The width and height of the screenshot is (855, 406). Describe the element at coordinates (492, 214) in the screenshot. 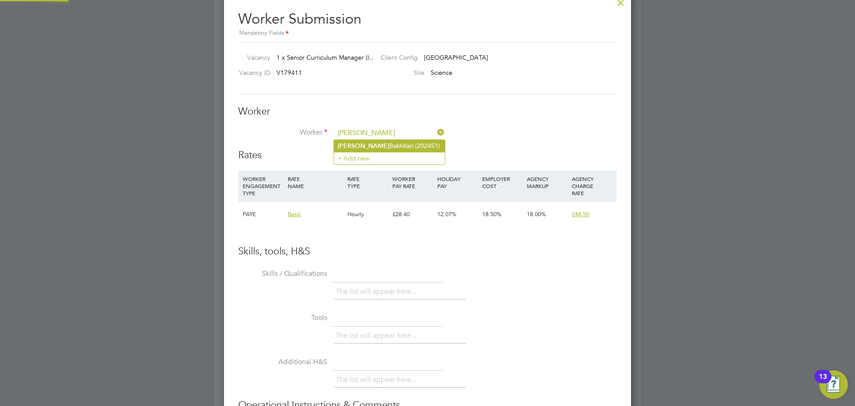

I see `span: 18.50%` at that location.